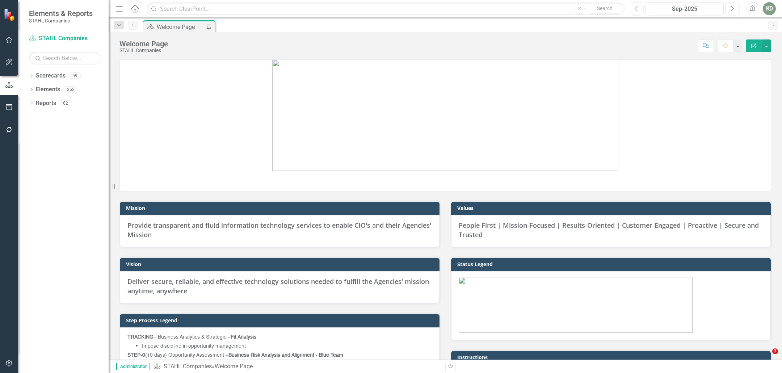 This screenshot has width=782, height=373. Describe the element at coordinates (286, 355) in the screenshot. I see `strong: Business Risk Analysis and Alignment - Blue Team` at that location.